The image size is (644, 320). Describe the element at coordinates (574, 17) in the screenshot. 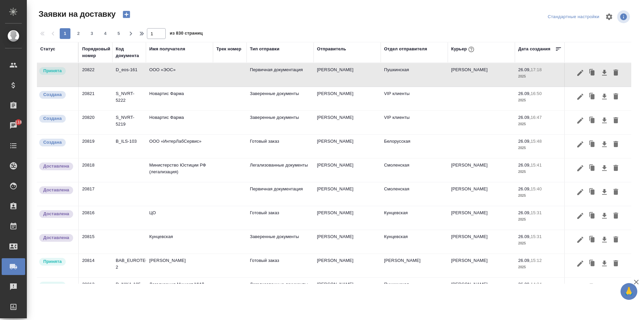

I see `div: split button` at that location.